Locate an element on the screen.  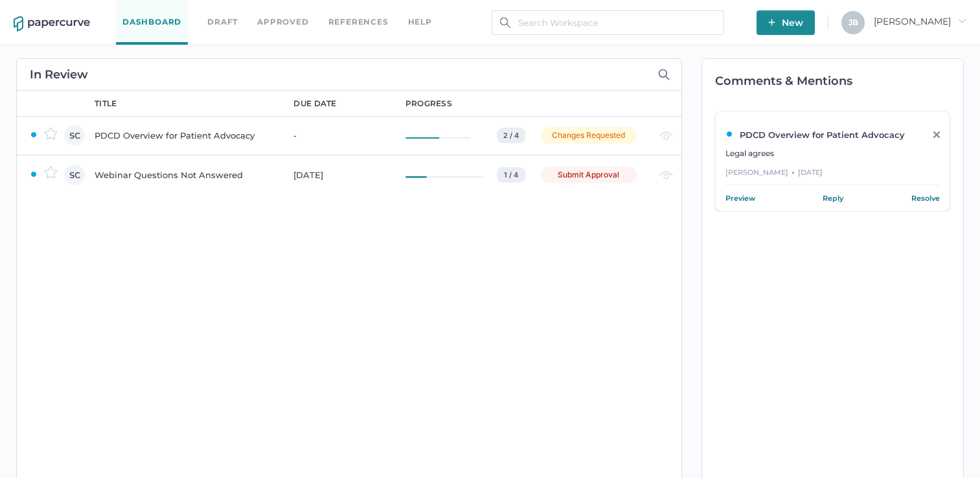
span: Legal agrees is located at coordinates (749, 152).